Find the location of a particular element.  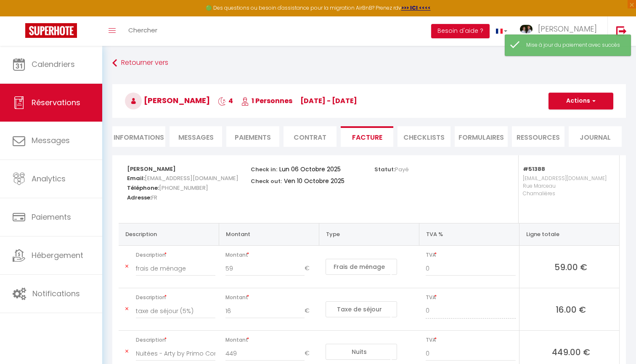

span: 449.00 € is located at coordinates (571, 352).